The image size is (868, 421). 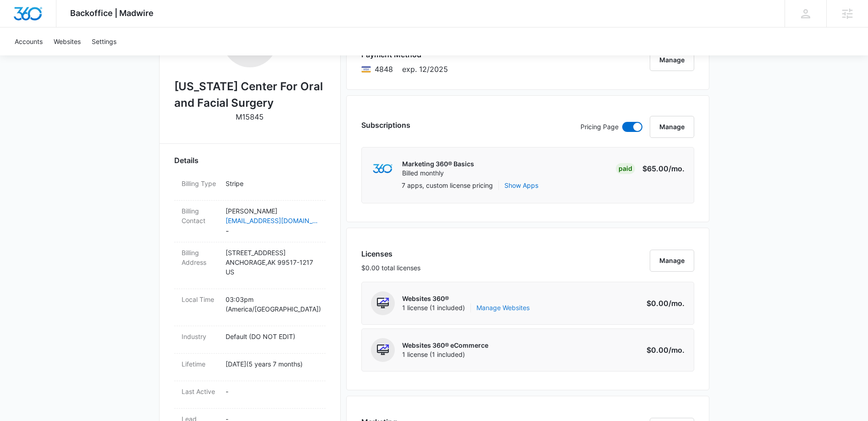 What do you see at coordinates (386, 125) in the screenshot?
I see `h3: Subscriptions` at bounding box center [386, 125].